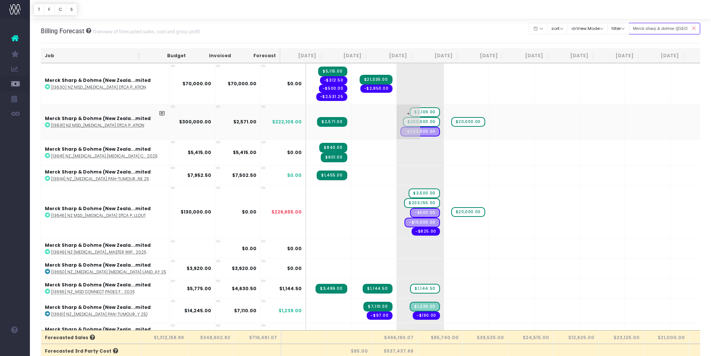 The image size is (711, 356). What do you see at coordinates (70, 338) in the screenshot?
I see `span: Forecasted Sales` at bounding box center [70, 338].